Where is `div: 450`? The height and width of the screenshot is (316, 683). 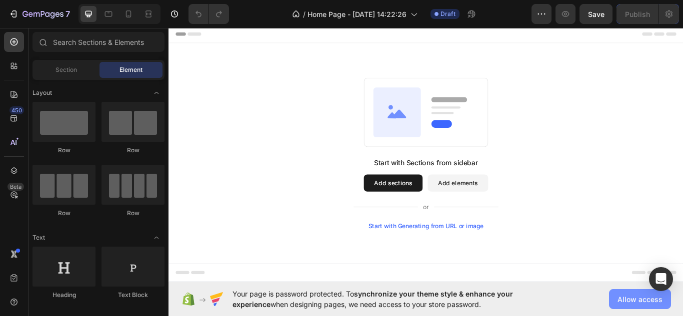
div: 450 is located at coordinates (16, 110).